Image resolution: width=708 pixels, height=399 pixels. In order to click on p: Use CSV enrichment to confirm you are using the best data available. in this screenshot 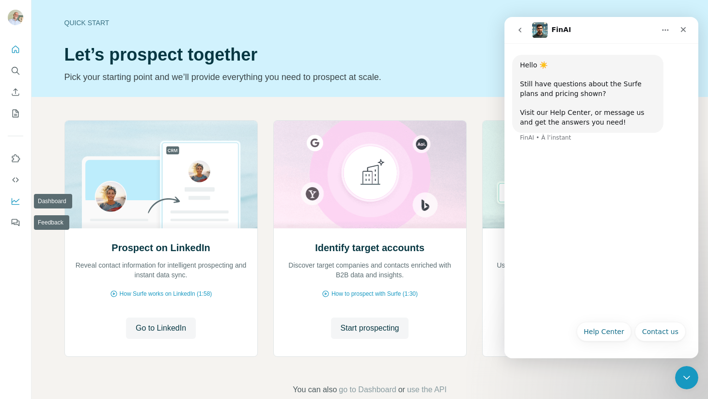, I will do `click(579, 270)`.